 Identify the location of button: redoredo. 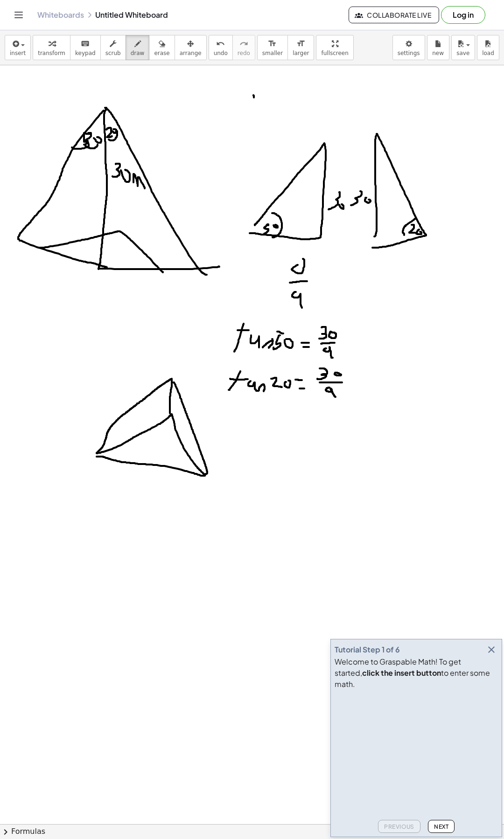
(243, 47).